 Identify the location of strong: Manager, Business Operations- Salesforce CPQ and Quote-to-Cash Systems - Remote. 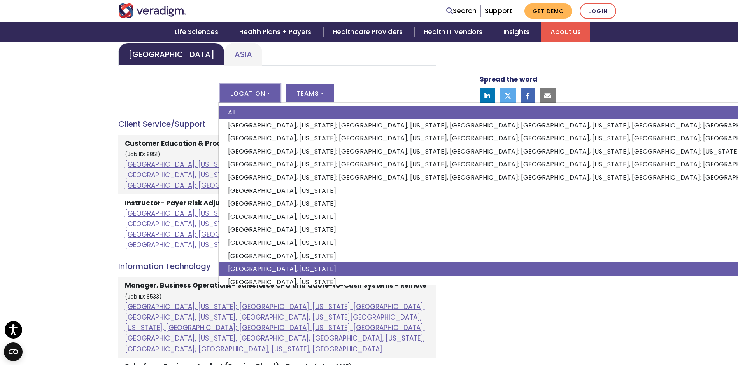
(275, 286).